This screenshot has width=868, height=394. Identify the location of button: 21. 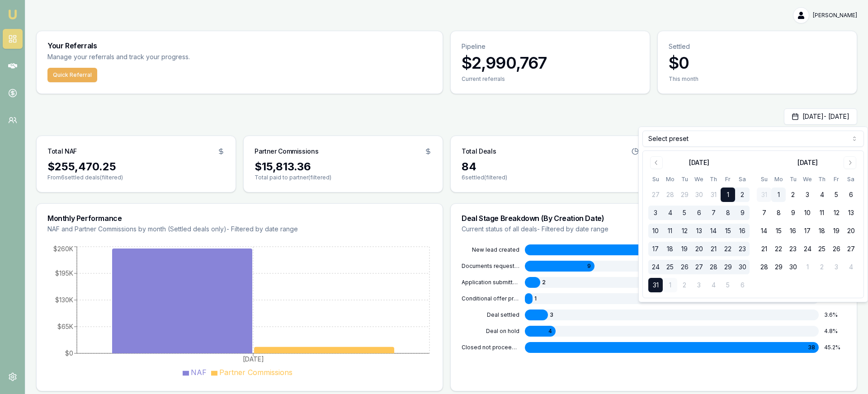
(764, 249).